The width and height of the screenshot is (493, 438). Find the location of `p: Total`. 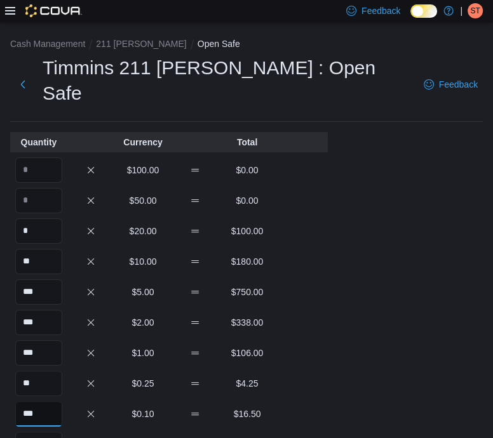

p: Total is located at coordinates (247, 142).